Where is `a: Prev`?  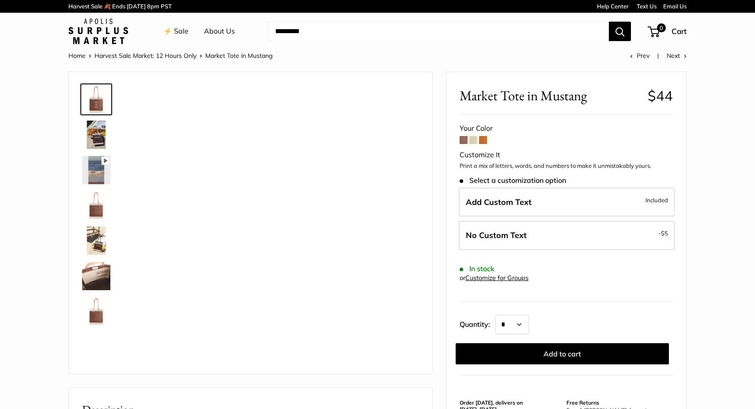 a: Prev is located at coordinates (640, 56).